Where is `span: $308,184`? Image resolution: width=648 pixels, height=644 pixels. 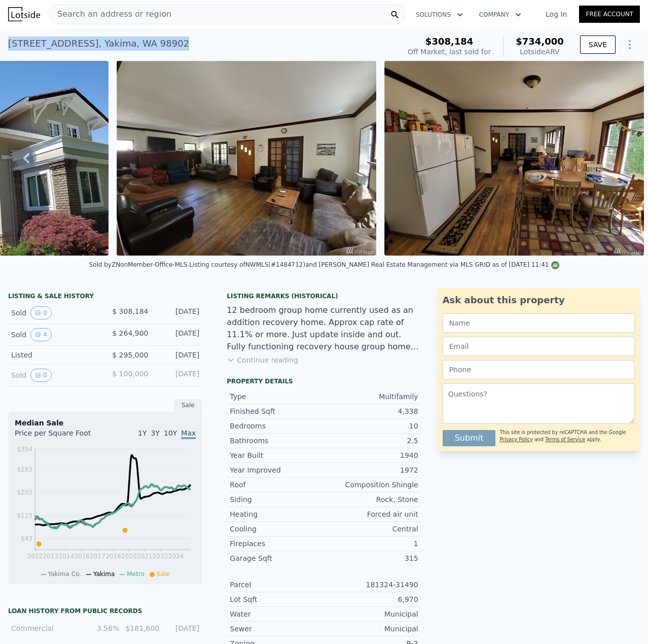
span: $308,184 is located at coordinates (449, 41).